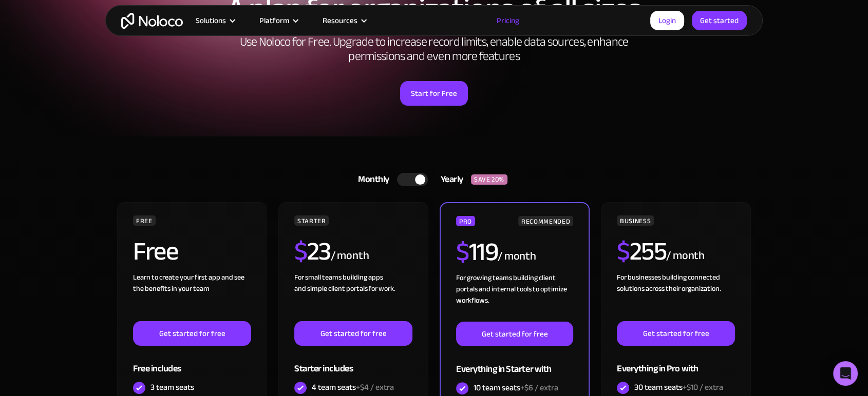  I want to click on div: Everything in Pro with, so click(676, 362).